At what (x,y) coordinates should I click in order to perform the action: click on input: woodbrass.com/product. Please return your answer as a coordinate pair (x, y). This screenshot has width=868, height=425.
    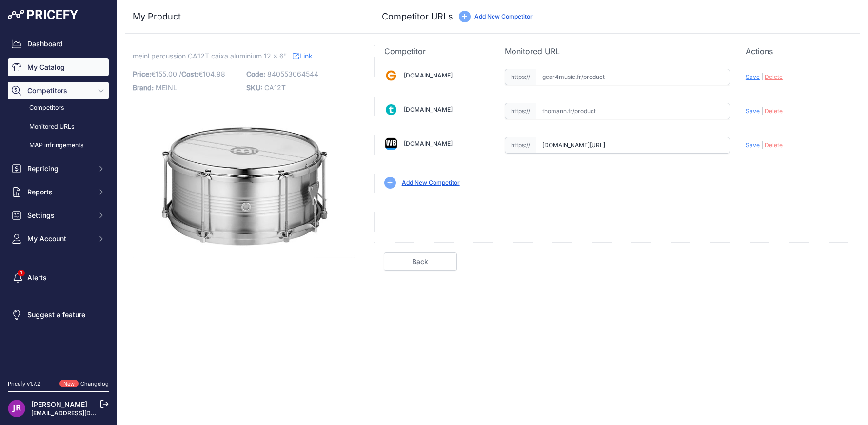
    Looking at the image, I should click on (633, 145).